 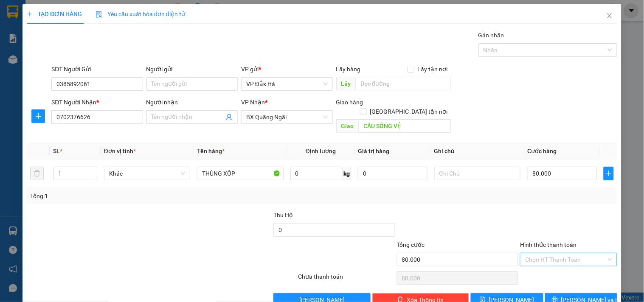 What do you see at coordinates (120, 151) in the screenshot?
I see `span: Đơn vị tính` at bounding box center [120, 151].